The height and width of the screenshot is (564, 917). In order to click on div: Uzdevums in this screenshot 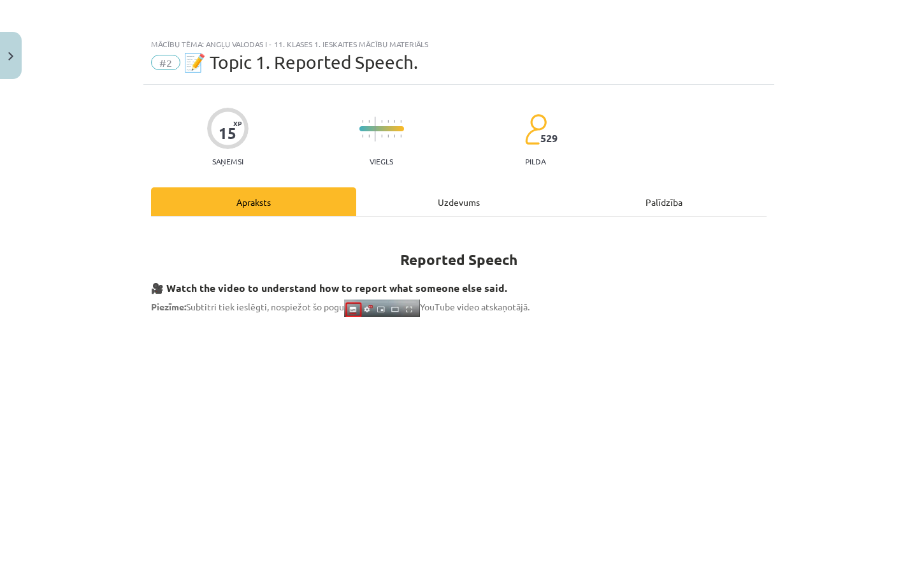, I will do `click(459, 201)`.